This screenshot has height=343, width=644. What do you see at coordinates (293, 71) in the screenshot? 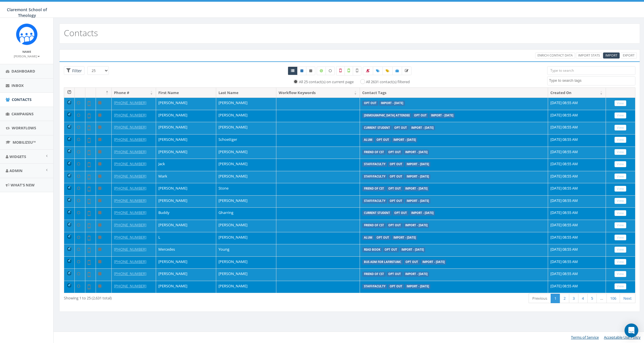
I see `a: All contacts` at bounding box center [293, 71].